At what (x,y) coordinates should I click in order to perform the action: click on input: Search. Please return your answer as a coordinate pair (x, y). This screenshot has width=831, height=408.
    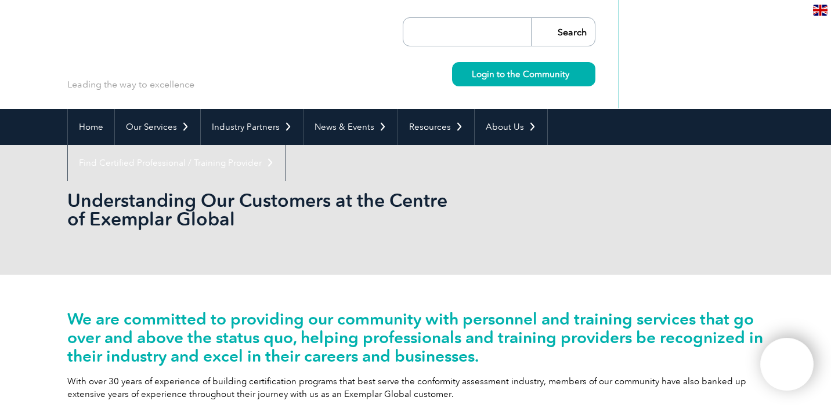
    Looking at the image, I should click on (563, 32).